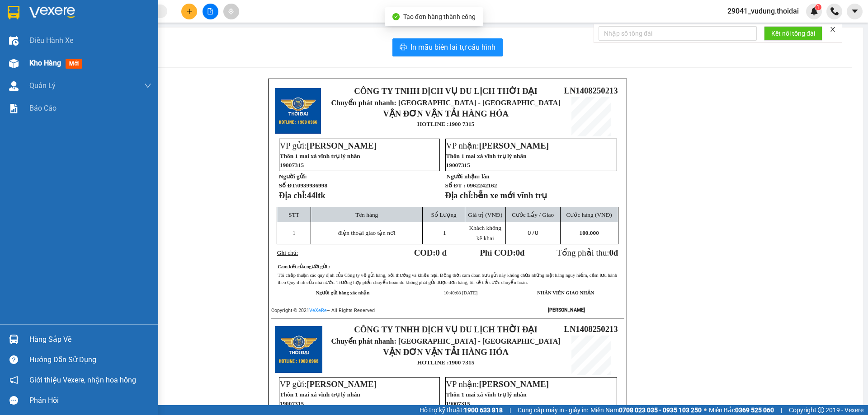 The height and width of the screenshot is (415, 868). What do you see at coordinates (431, 252) in the screenshot?
I see `strong: COD:` at bounding box center [431, 252].